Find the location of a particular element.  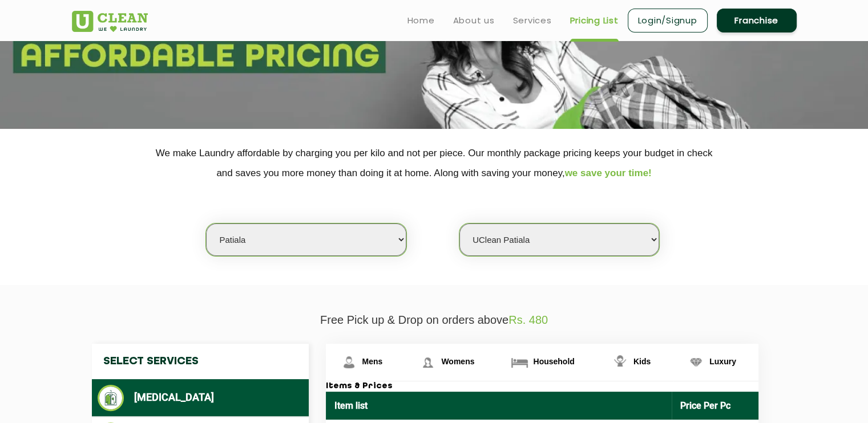

a: Services is located at coordinates (533, 20).